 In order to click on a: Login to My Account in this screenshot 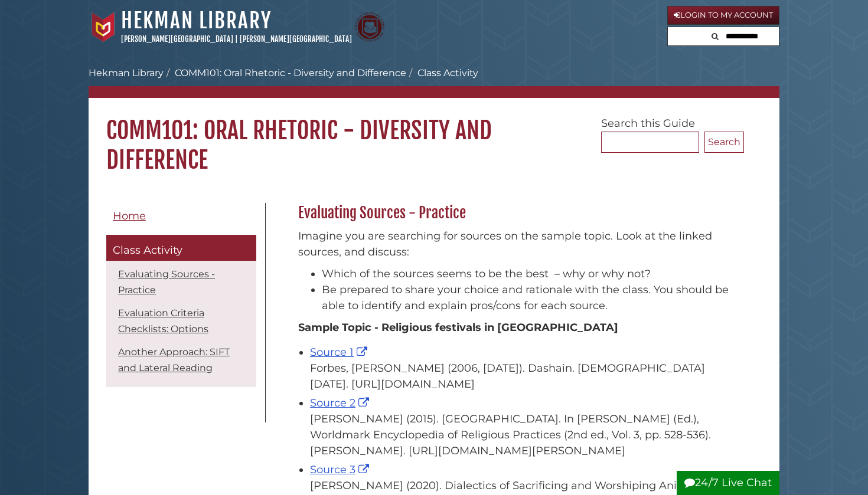, I will do `click(723, 16)`.